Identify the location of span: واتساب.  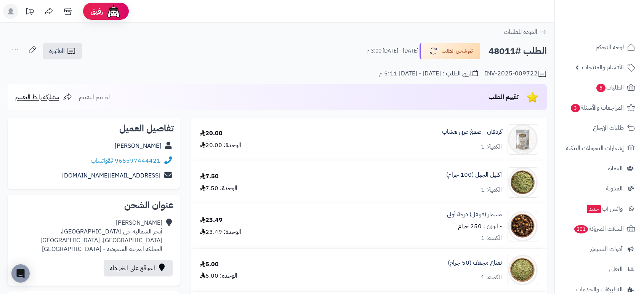
(101, 160).